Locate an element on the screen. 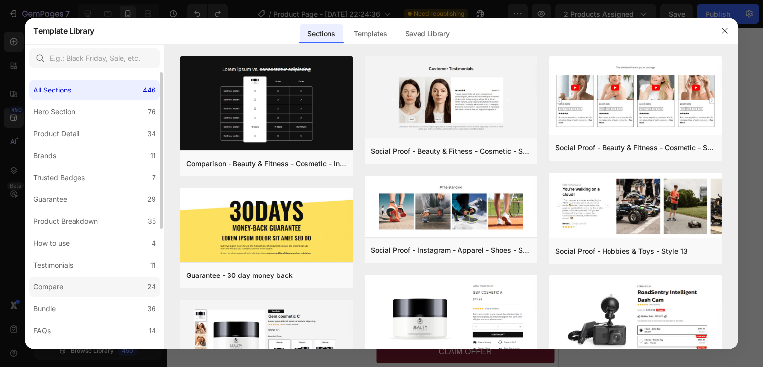 Image resolution: width=763 pixels, height=367 pixels. h2: Made With Ingredients You Already Know is located at coordinates (93, 19).